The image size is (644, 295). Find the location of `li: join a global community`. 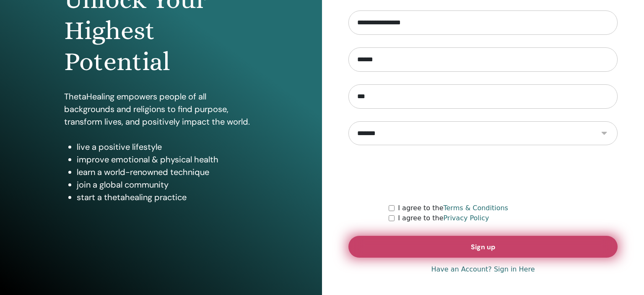

li: join a global community is located at coordinates (167, 185).